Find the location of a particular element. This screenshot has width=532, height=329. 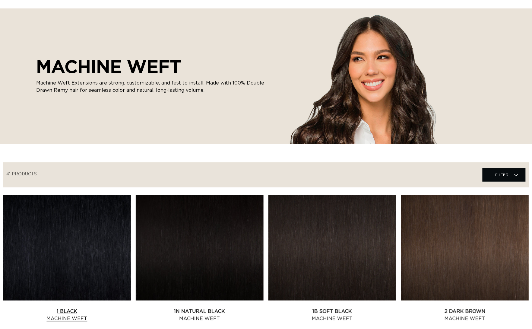

a: 1B Soft Black Machine Weft is located at coordinates (332, 315).